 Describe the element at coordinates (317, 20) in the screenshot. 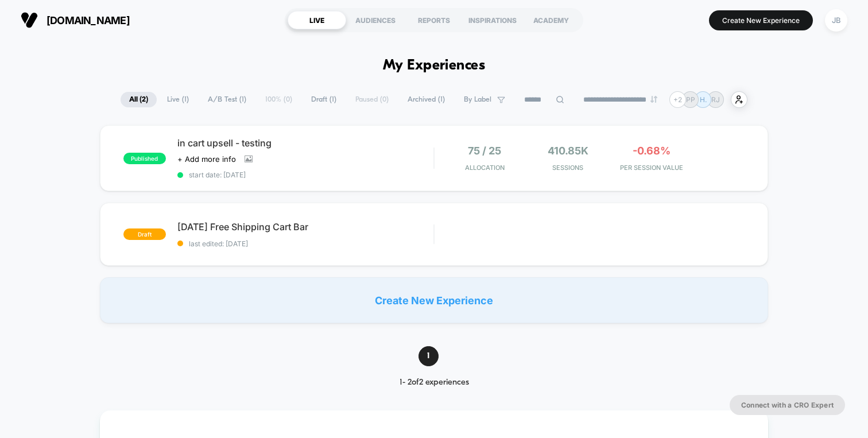

I see `div: LIVE` at that location.